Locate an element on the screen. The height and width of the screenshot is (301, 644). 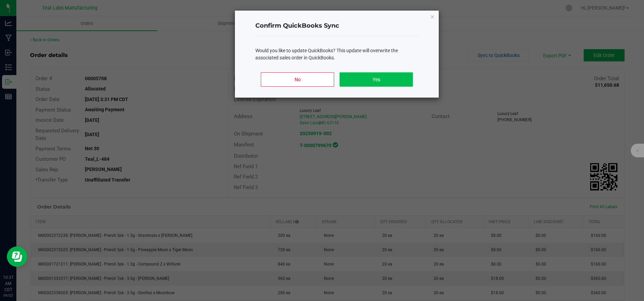
h4: Confirm QuickBooks Sync is located at coordinates (336, 26).